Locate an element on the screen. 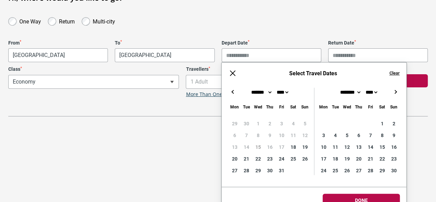  div: 5 is located at coordinates (347, 135).